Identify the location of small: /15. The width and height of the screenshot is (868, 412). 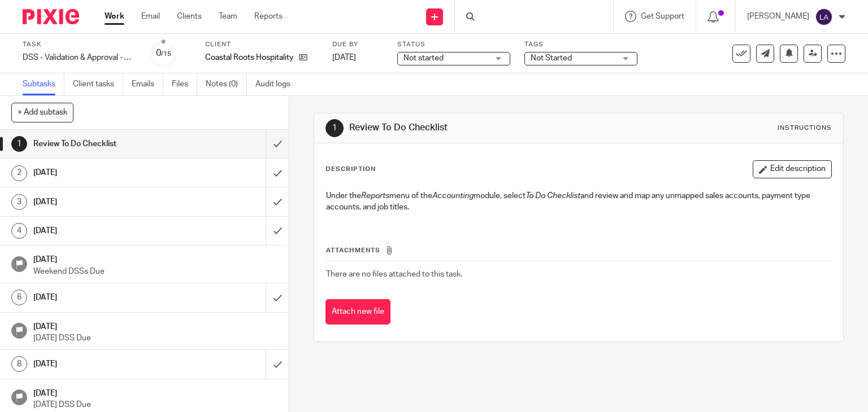
(166, 54).